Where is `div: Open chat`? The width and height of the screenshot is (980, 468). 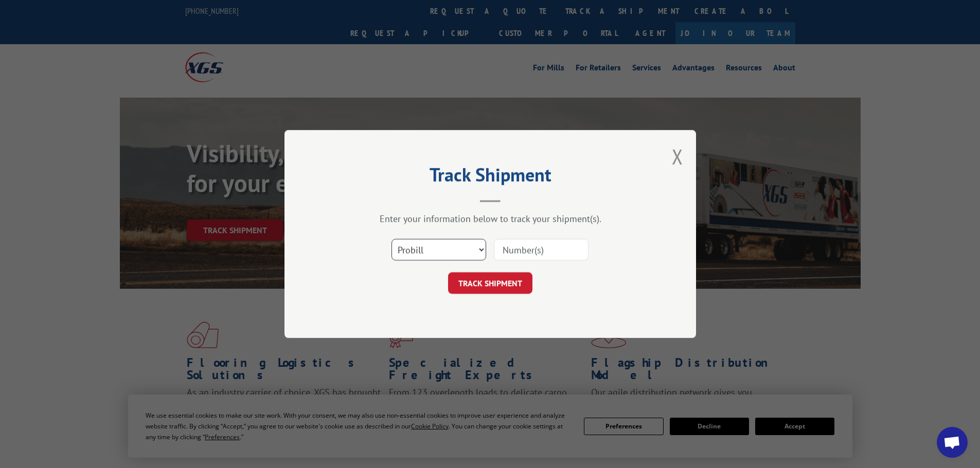 div: Open chat is located at coordinates (952, 442).